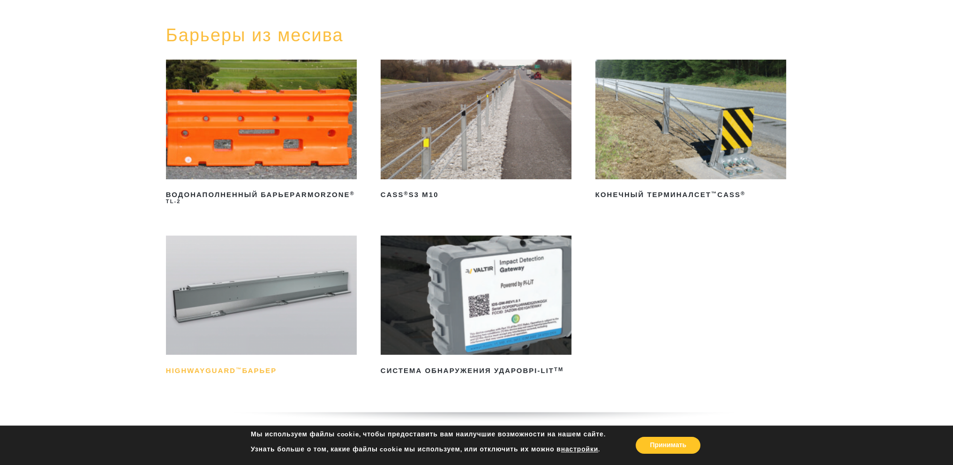 Image resolution: width=953 pixels, height=465 pixels. I want to click on font: ® TL-2, so click(260, 197).